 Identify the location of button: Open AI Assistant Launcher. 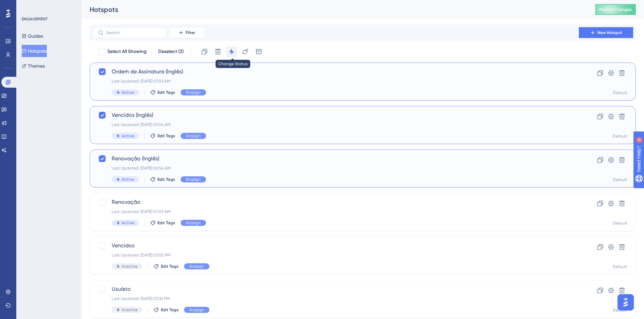
(10, 10).